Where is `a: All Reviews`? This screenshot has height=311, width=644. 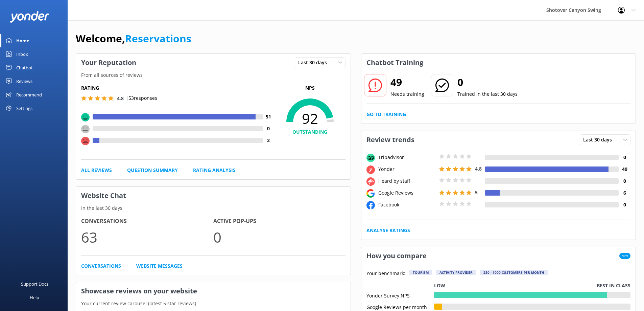 a: All Reviews is located at coordinates (96, 170).